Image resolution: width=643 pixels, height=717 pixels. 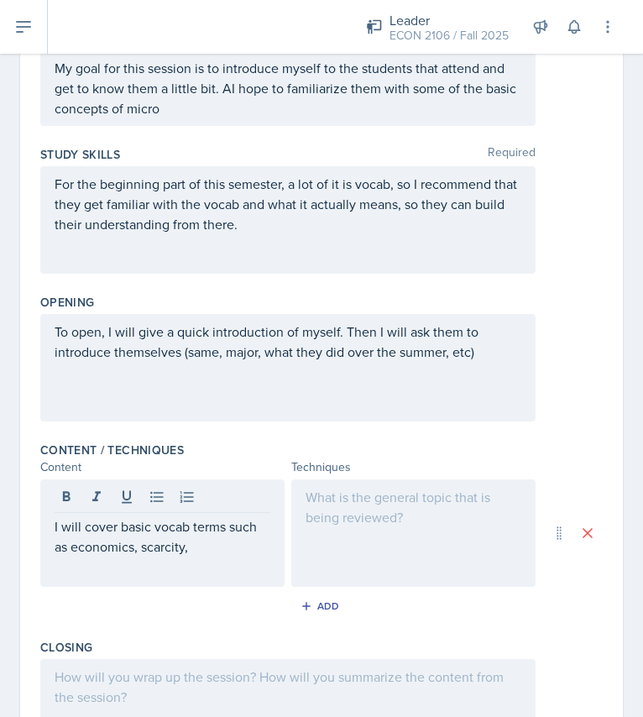 What do you see at coordinates (288, 88) in the screenshot?
I see `p: My goal for this session is to introduce myself to the students that attend and get to know them ...` at bounding box center [288, 88].